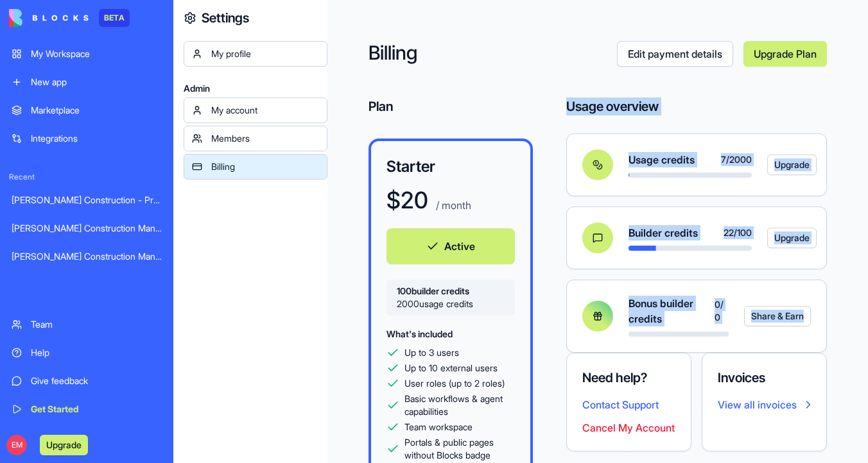  What do you see at coordinates (96, 82) in the screenshot?
I see `div: New app` at bounding box center [96, 82].